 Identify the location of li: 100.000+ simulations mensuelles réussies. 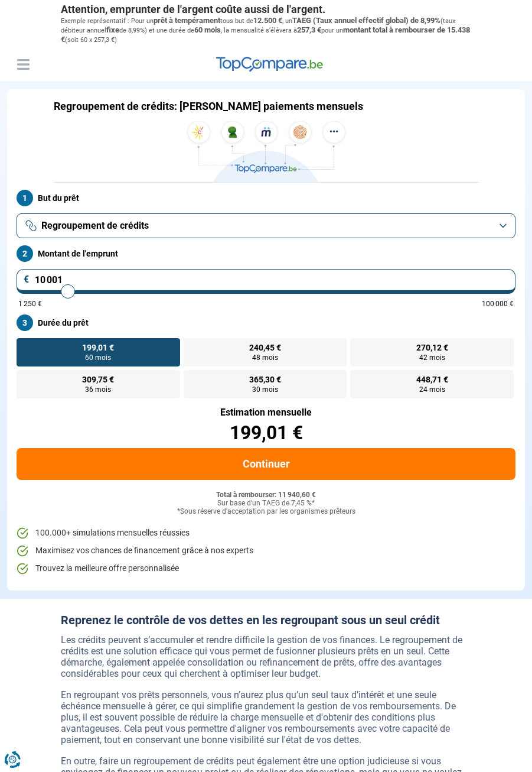
(266, 533).